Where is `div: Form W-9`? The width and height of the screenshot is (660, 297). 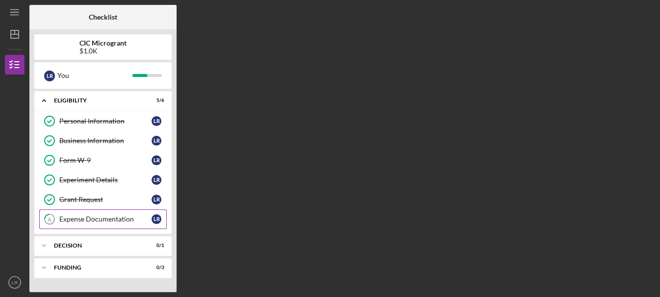 div: Form W-9 is located at coordinates (105, 160).